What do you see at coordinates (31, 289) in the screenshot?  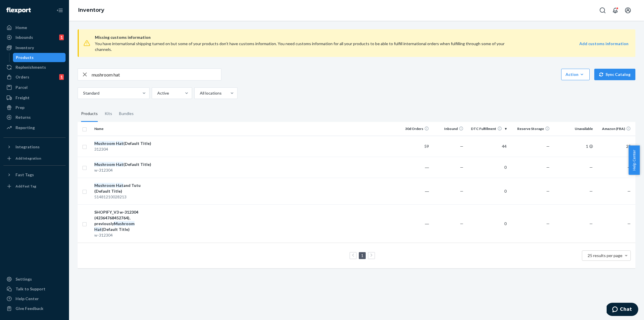 I see `div: Talk to Support` at bounding box center [31, 289].